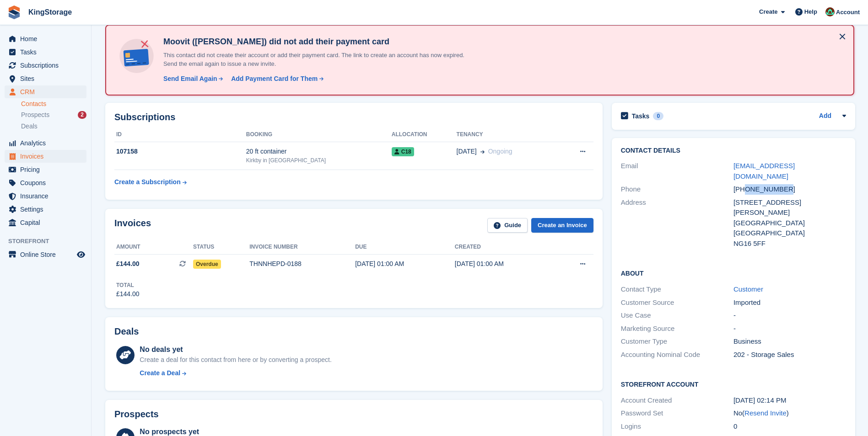 This screenshot has height=436, width=868. What do you see at coordinates (48, 210) in the screenshot?
I see `span: Settings` at bounding box center [48, 210].